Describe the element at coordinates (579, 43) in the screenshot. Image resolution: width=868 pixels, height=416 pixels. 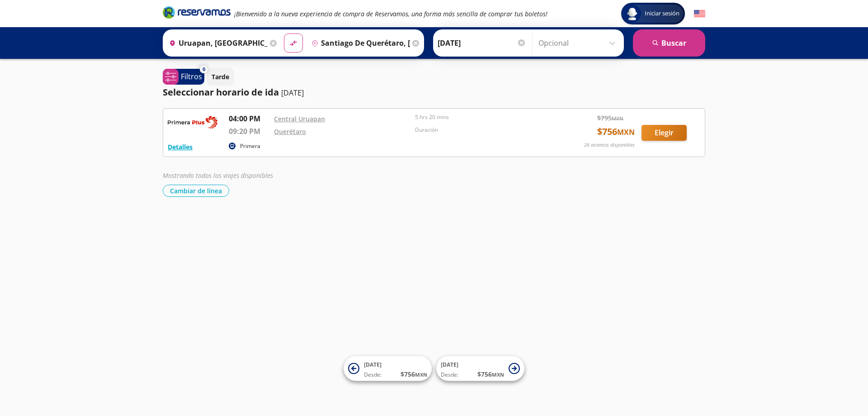
I see `input: Opcional` at that location.